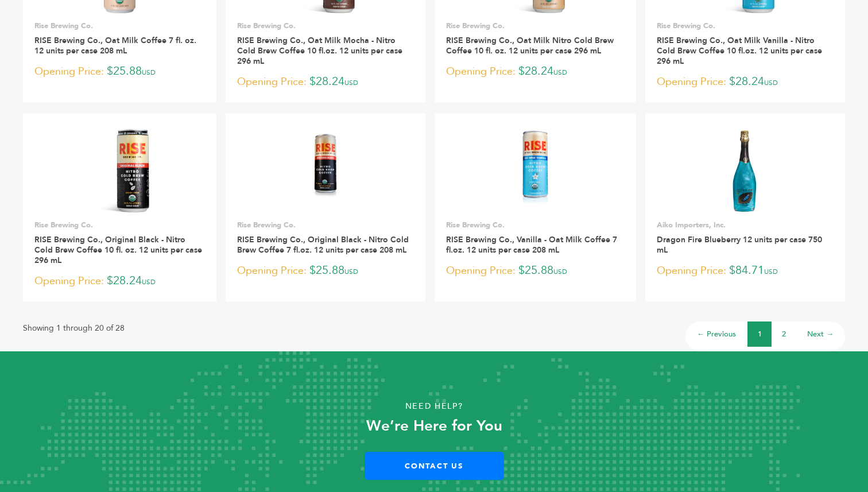 This screenshot has width=868, height=492. Describe the element at coordinates (434, 426) in the screenshot. I see `strong: We’re Here for You` at that location.